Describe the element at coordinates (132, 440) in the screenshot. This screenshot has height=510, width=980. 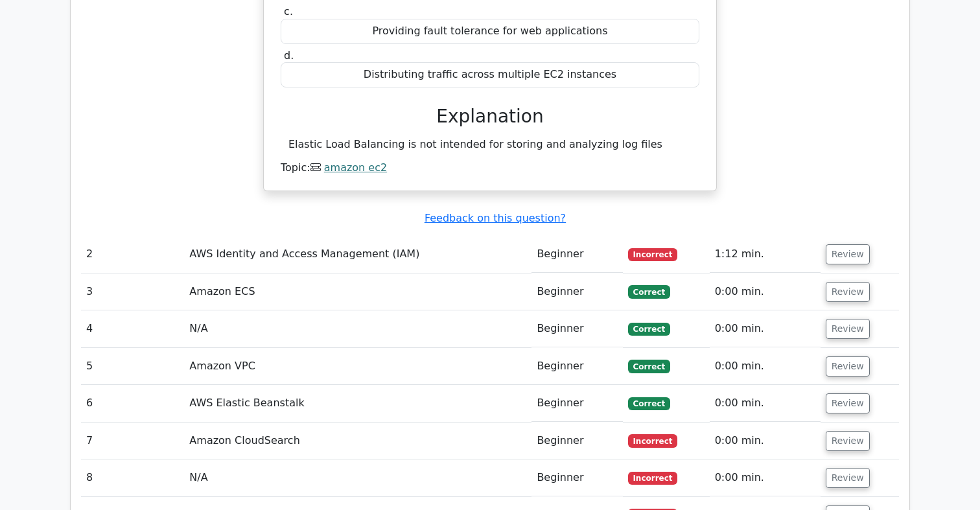
I see `td: 7` at that location.